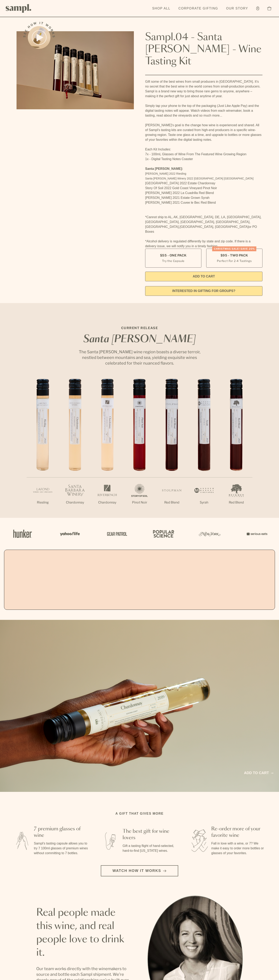 Image resolution: width=279 pixels, height=980 pixels. Describe the element at coordinates (204, 188) in the screenshot. I see `li: Story Of Soil 2022 Gold Coast Vineyard Pinot Noir` at that location.